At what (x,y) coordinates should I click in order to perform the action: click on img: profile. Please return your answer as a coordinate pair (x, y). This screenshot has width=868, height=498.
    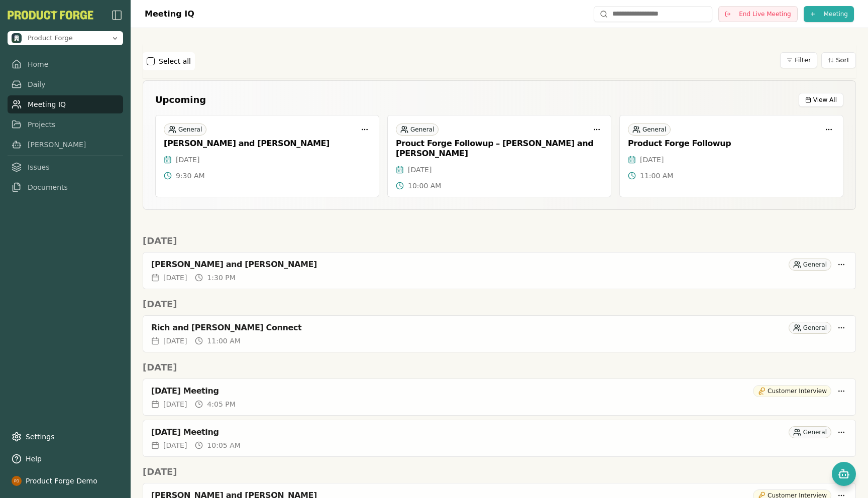
    Looking at the image, I should click on (16, 481).